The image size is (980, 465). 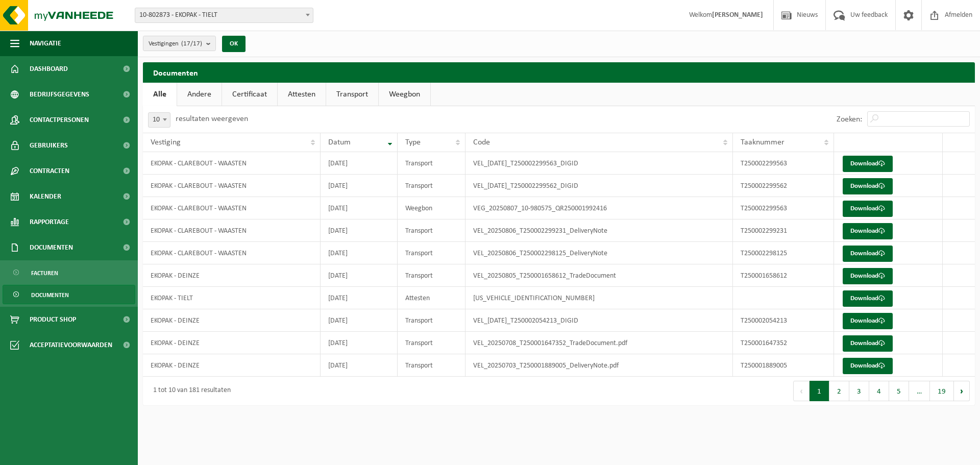 I want to click on span: 10-802873 - EKOPAK - TIELT, so click(x=224, y=15).